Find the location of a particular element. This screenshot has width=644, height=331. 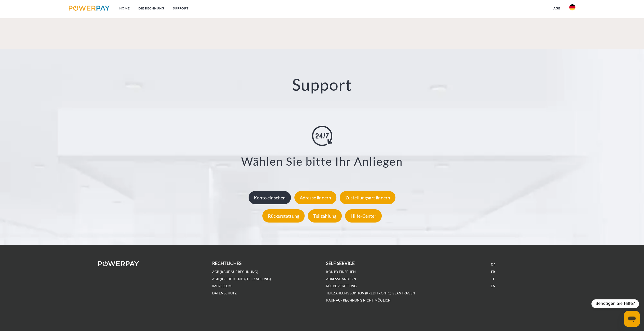

a: Hilfe-Center is located at coordinates (363, 216).